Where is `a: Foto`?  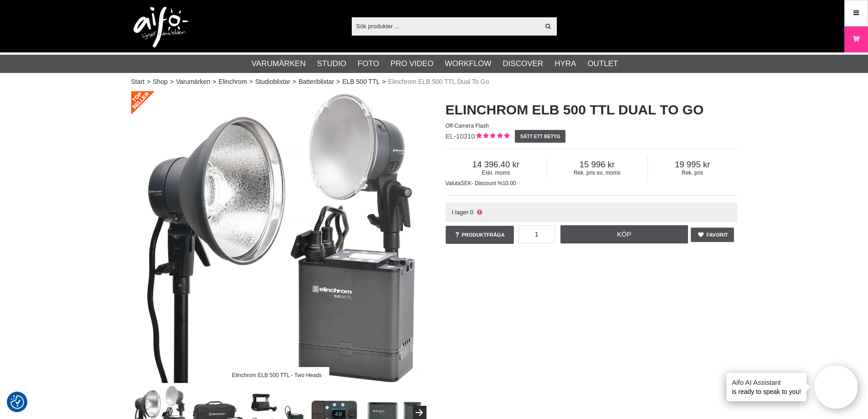 a: Foto is located at coordinates (368, 64).